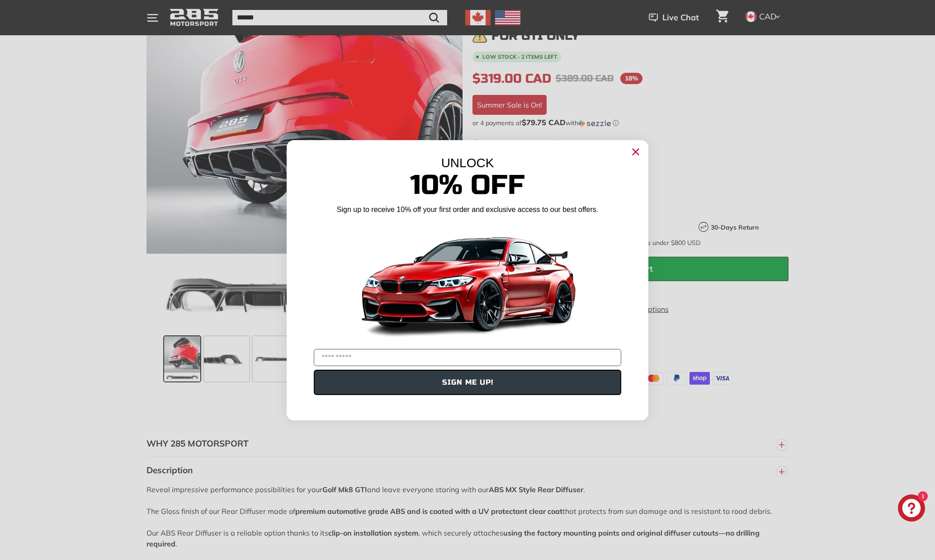 The width and height of the screenshot is (935, 560). I want to click on inbox-online-store-chat: Shopify online store chat, so click(911, 509).